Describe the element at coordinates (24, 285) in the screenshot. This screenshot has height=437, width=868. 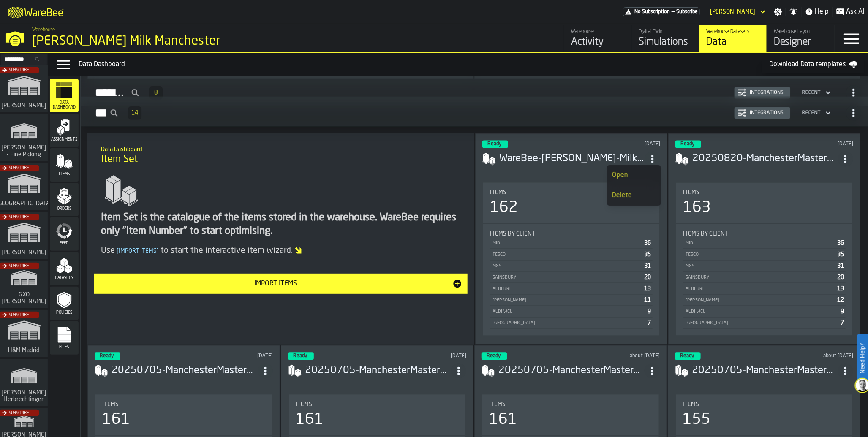
I see `a: link-to-/wh/i/baca6aa3-d1fc-43c0-a604-2a1c9d5db74d/simulations` at that location.